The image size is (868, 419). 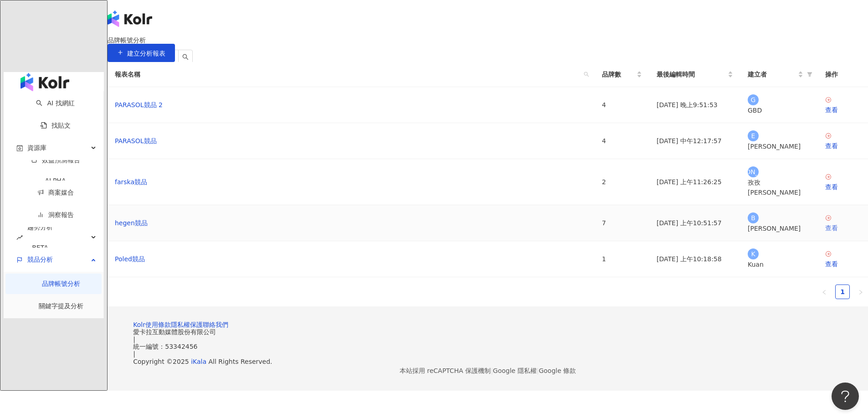 I want to click on a: Google 隱私權, so click(x=515, y=371).